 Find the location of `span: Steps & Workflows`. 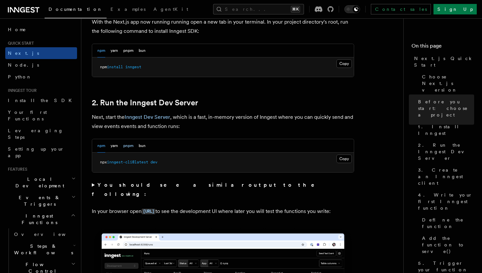

span: Steps & Workflows is located at coordinates (42, 249).